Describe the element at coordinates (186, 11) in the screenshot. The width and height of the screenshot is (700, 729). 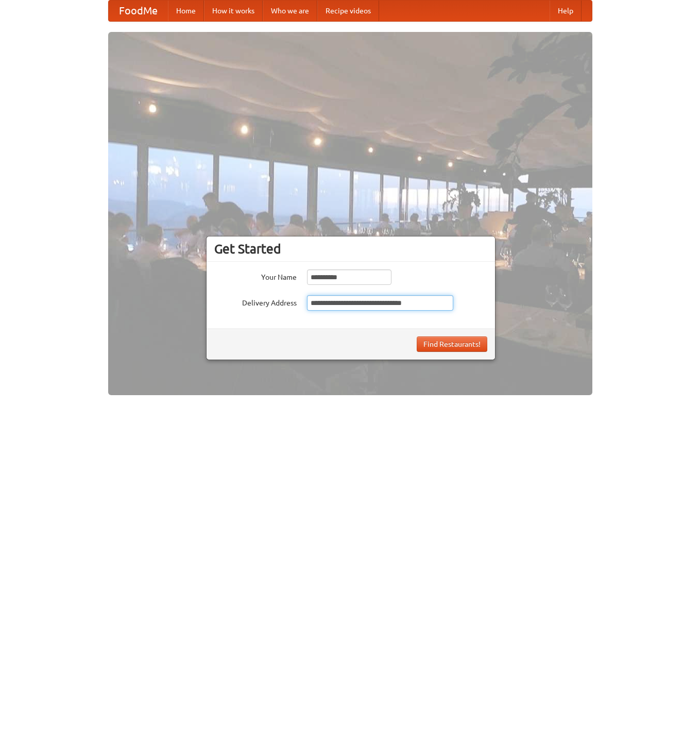
I see `a: Home` at that location.